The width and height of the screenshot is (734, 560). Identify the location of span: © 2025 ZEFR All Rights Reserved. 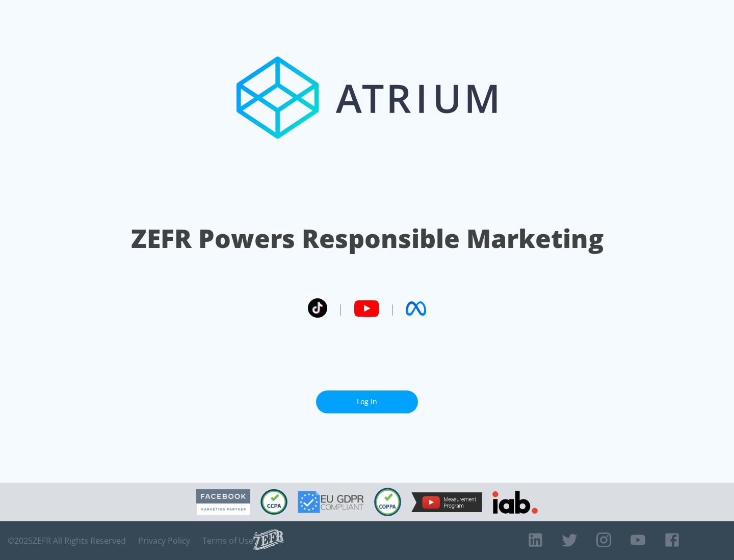
(67, 541).